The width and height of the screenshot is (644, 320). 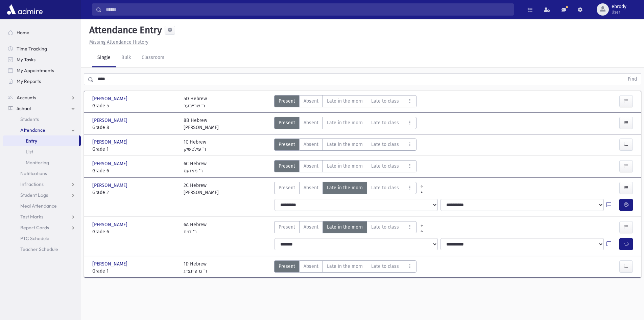 I want to click on a: Infractions, so click(x=42, y=184).